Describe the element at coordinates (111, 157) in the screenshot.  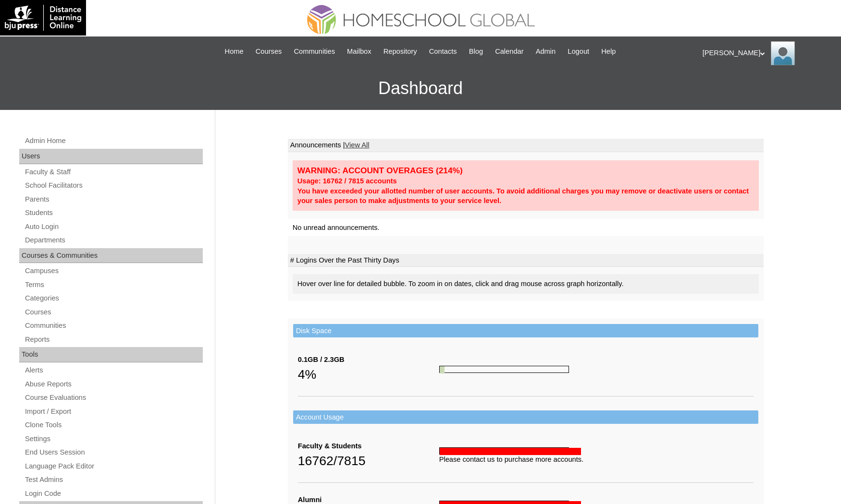
I see `div: Users` at that location.